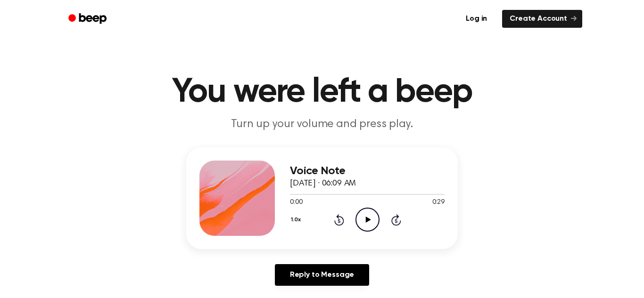 The width and height of the screenshot is (644, 298). I want to click on button: 1.0x, so click(297, 220).